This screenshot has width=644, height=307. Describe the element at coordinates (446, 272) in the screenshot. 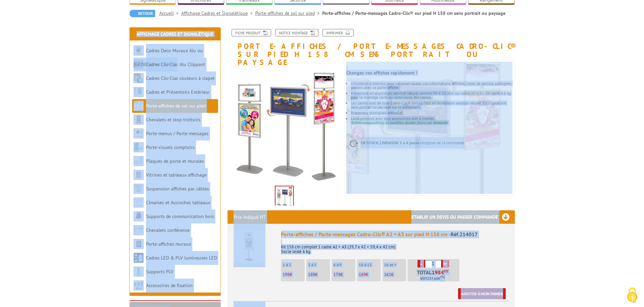

I see `sup: HT` at that location.